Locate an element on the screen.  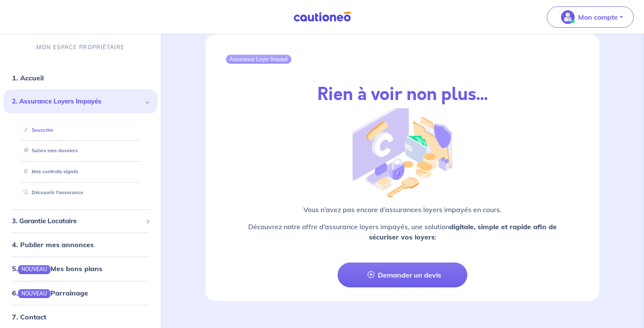
a: Mes contrats signés is located at coordinates (49, 172).